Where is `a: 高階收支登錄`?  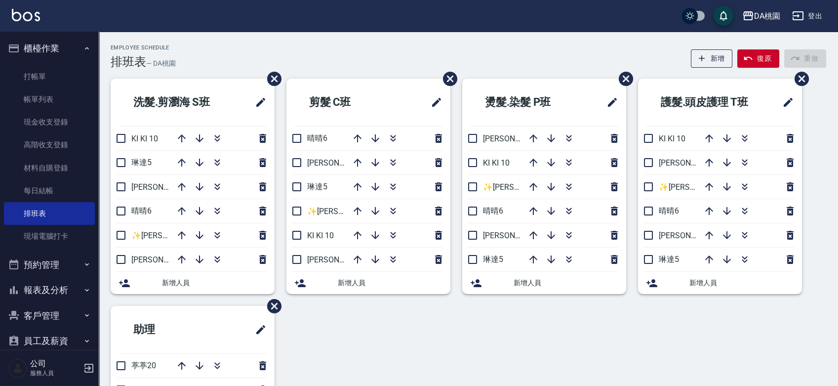 a: 高階收支登錄 is located at coordinates (49, 145).